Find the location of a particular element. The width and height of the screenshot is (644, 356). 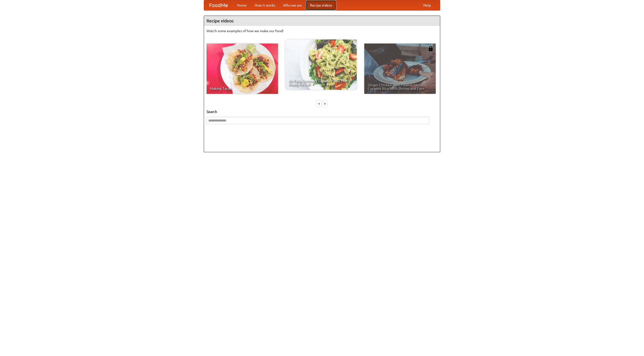

a: FoodMe is located at coordinates (218, 5).